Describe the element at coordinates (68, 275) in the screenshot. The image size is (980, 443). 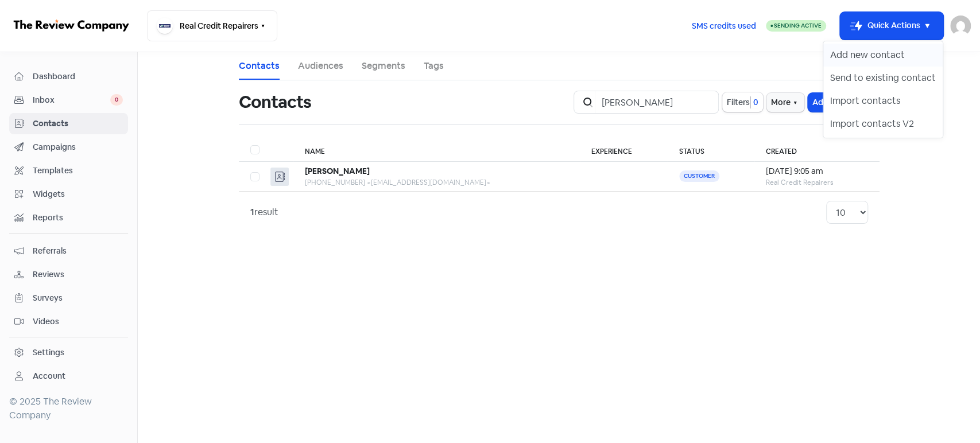
I see `a: Reviews` at that location.